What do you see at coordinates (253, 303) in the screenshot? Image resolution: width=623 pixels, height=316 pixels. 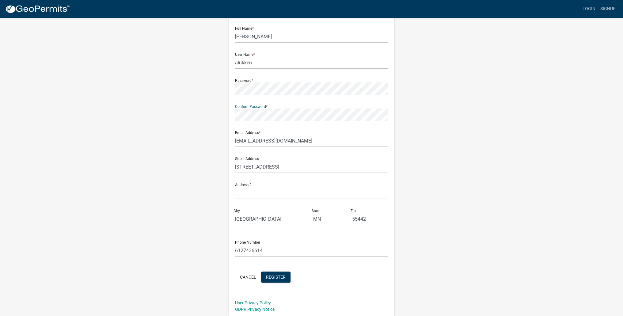 I see `a: User Privacy Policy` at bounding box center [253, 303].